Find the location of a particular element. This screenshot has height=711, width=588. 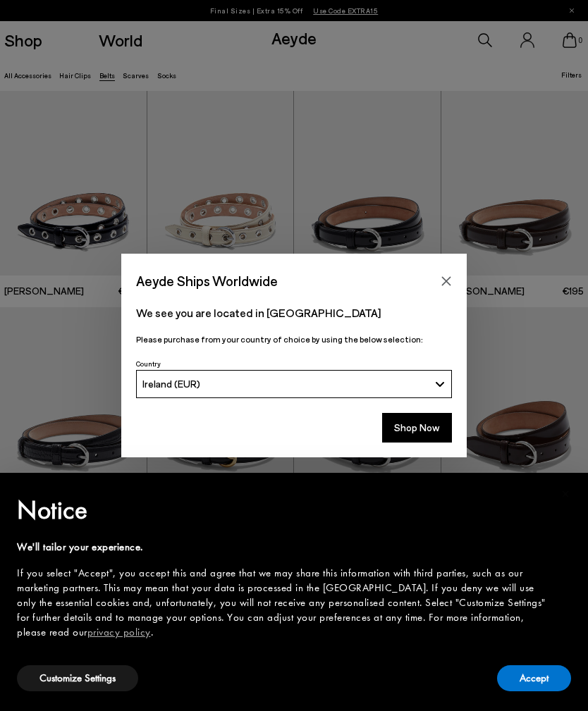

span: Aeyde Ships Worldwide is located at coordinates (206, 280).